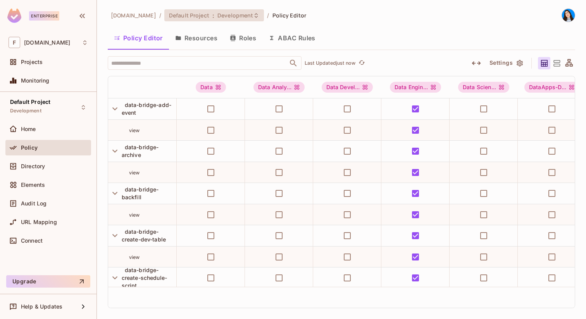  I want to click on span: refresh, so click(362, 63).